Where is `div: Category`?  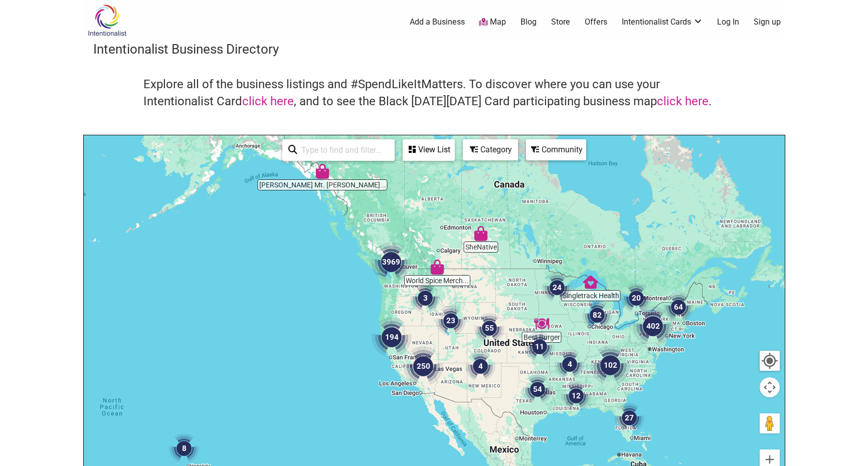
div: Category is located at coordinates (490, 150).